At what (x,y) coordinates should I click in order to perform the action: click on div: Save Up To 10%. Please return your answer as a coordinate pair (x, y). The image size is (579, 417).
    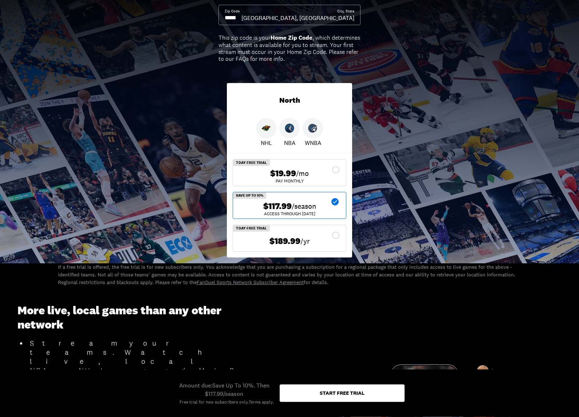
    Looking at the image, I should click on (250, 196).